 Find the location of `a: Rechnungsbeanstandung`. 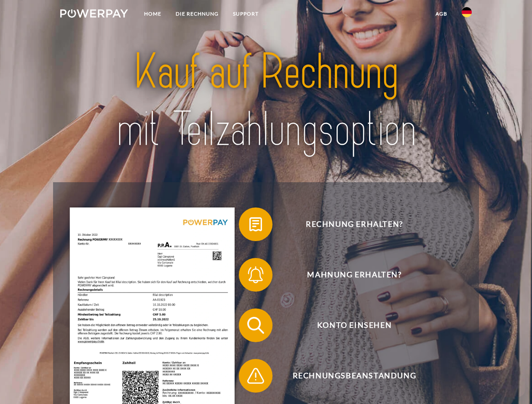

a: Rechnungsbeanstandung is located at coordinates (348, 376).